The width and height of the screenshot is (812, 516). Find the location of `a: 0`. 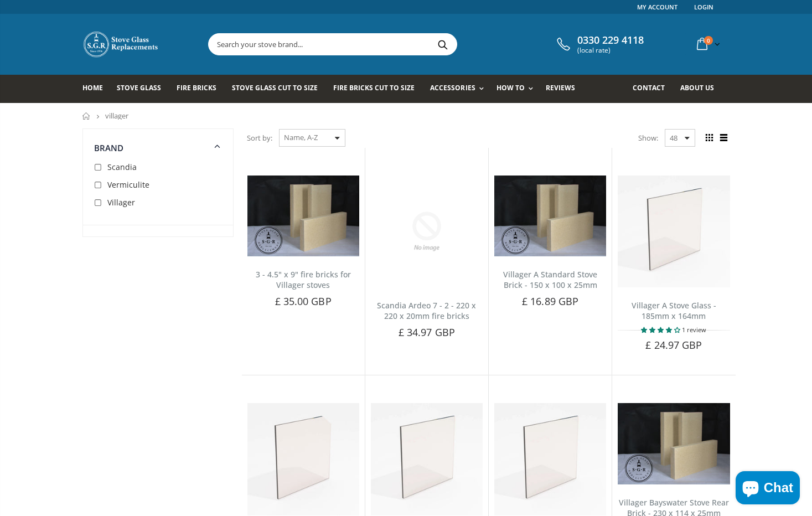

a: 0 is located at coordinates (707, 44).